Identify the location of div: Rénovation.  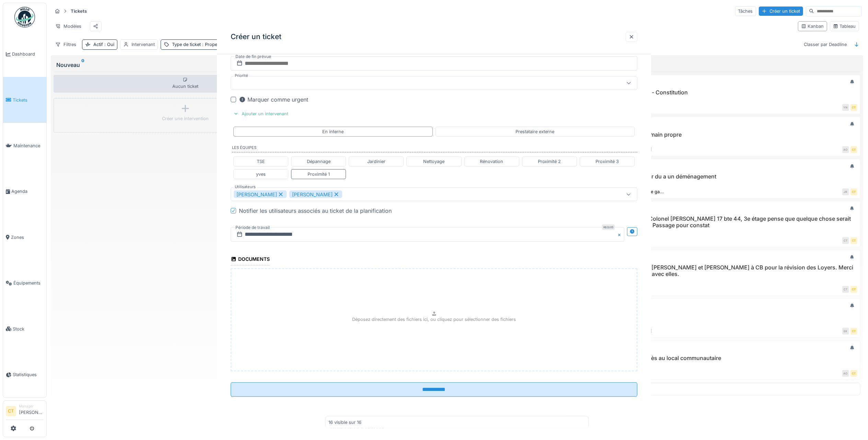
(492, 161).